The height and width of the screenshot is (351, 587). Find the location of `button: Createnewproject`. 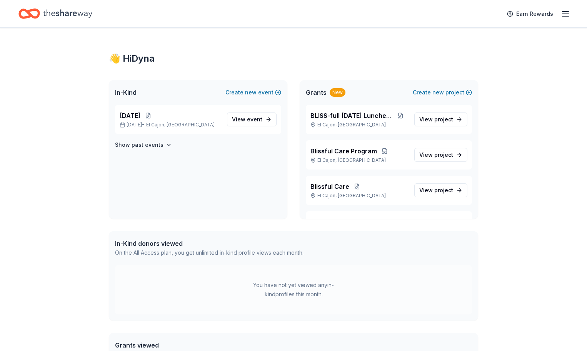

button: Createnewproject is located at coordinates (443, 92).